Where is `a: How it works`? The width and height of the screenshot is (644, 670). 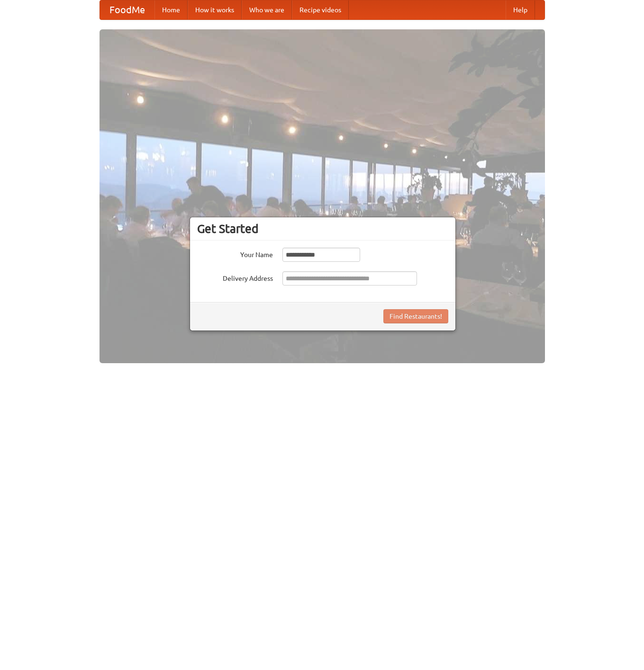
a: How it works is located at coordinates (215, 10).